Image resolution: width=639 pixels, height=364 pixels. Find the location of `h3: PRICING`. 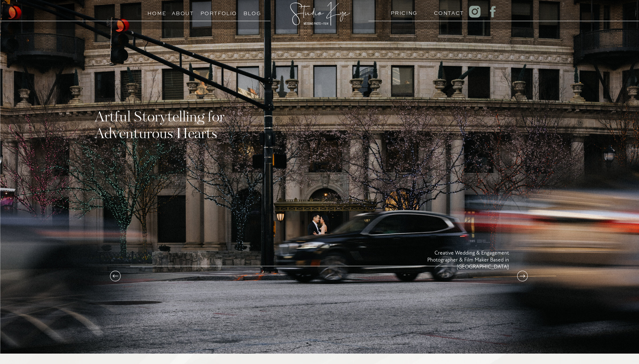

h3: PRICING is located at coordinates (402, 11).